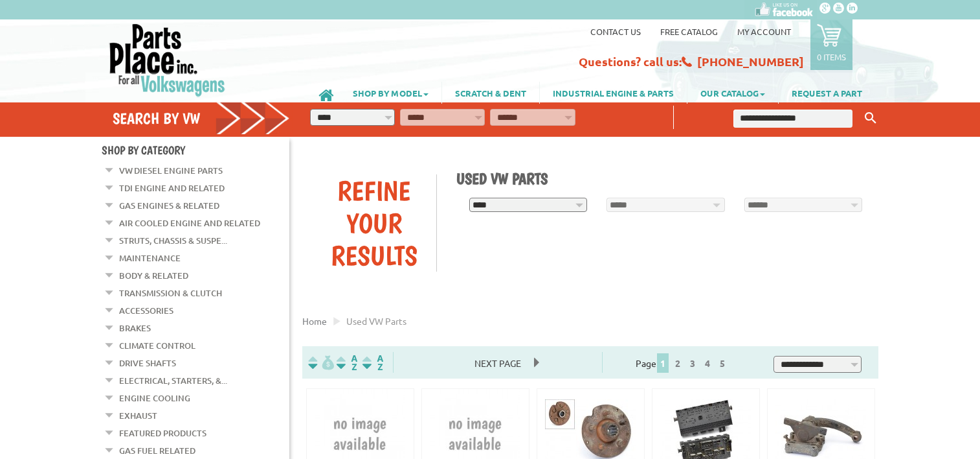  I want to click on h1: Used VW Parts, so click(663, 178).